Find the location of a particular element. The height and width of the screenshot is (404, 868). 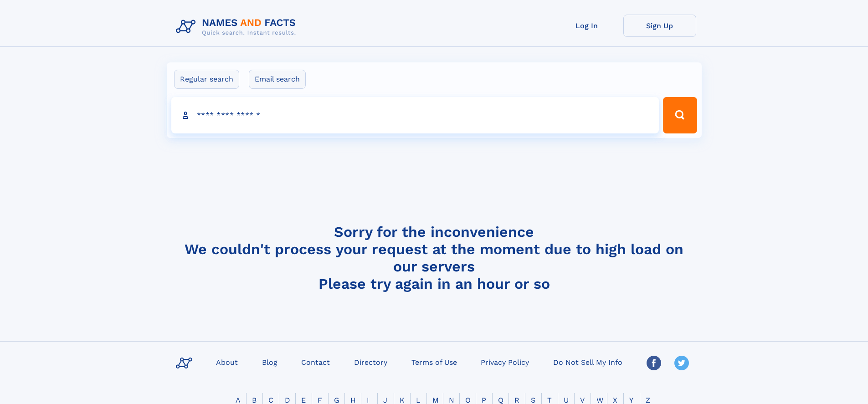

h4: Sorry for the inconvenience We couldn't process your request at the moment due to high load on ou... is located at coordinates (434, 258).